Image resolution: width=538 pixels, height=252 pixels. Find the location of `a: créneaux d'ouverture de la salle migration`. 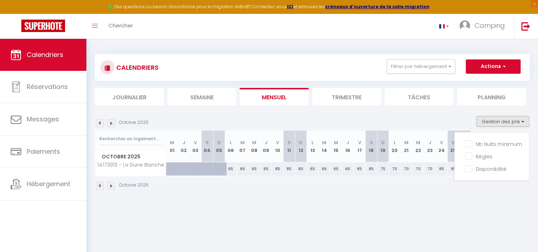

a: créneaux d'ouverture de la salle migration is located at coordinates (377, 6).